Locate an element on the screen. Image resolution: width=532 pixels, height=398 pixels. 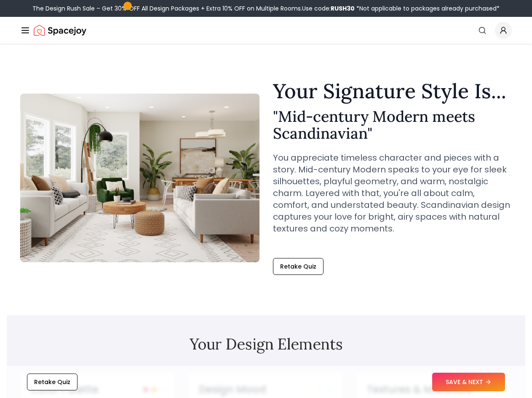
span: *Not applicable to packages already purchased* is located at coordinates (427, 8).